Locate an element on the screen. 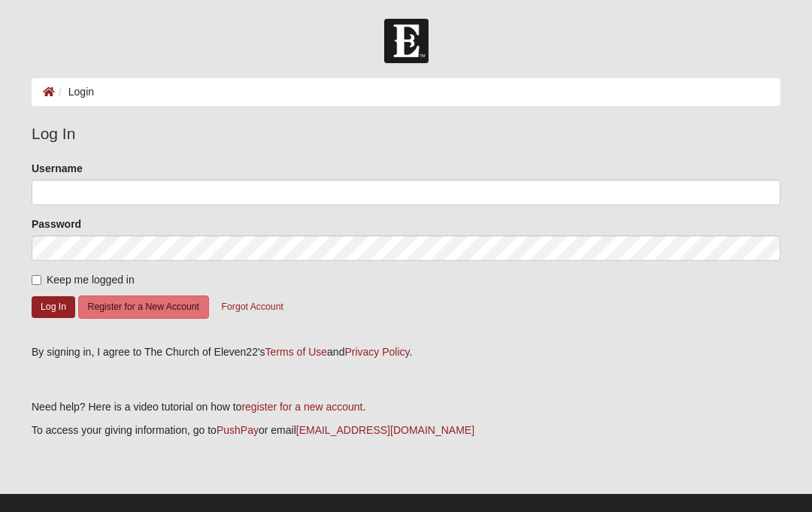 The height and width of the screenshot is (512, 812). div: By signing in, I agree to The Church of Eleven22's and . is located at coordinates (406, 352).